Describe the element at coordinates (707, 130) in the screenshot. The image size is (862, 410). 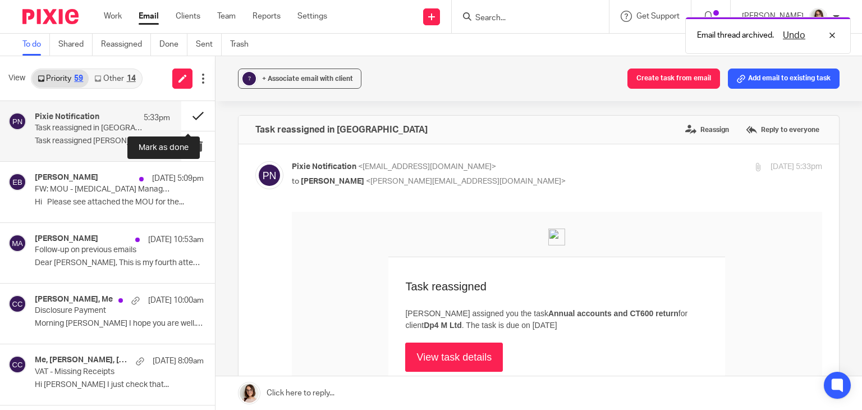
I see `label: Reassign` at that location.